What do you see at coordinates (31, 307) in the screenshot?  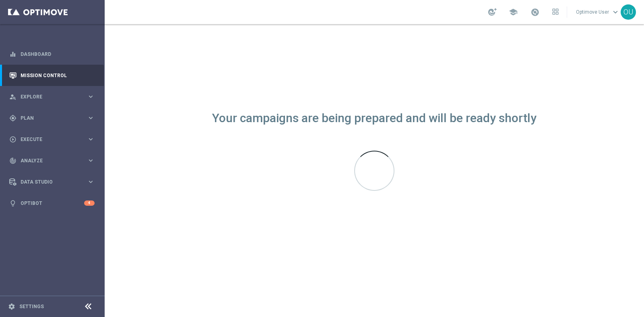 I see `a: Settings` at bounding box center [31, 307].